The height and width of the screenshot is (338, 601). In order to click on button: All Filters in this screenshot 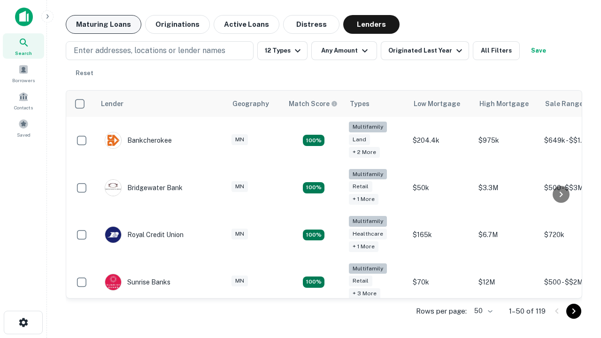, I will do `click(496, 51)`.